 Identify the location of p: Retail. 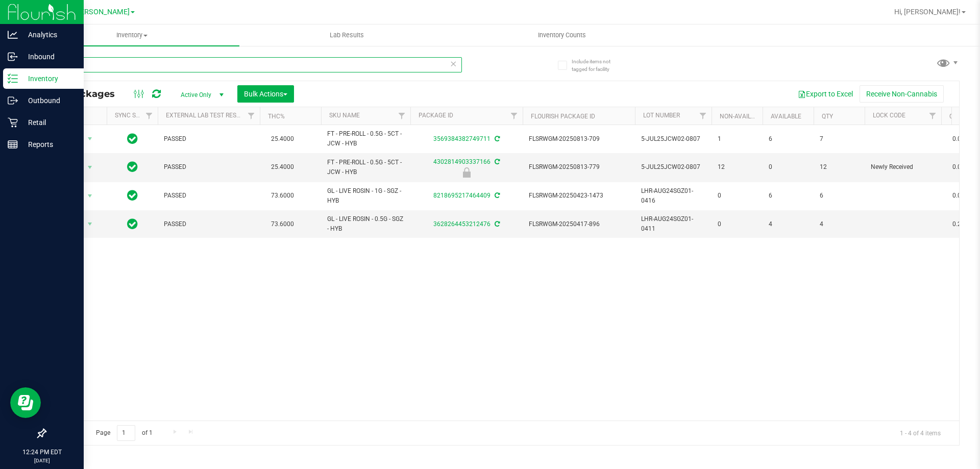
(49, 123).